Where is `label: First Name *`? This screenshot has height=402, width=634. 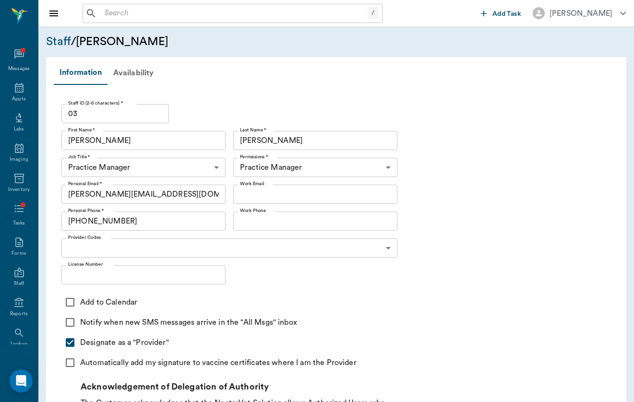
label: First Name * is located at coordinates (82, 130).